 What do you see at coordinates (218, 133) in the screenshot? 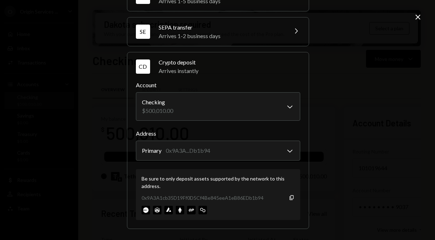
I see `label: Address` at bounding box center [218, 133].